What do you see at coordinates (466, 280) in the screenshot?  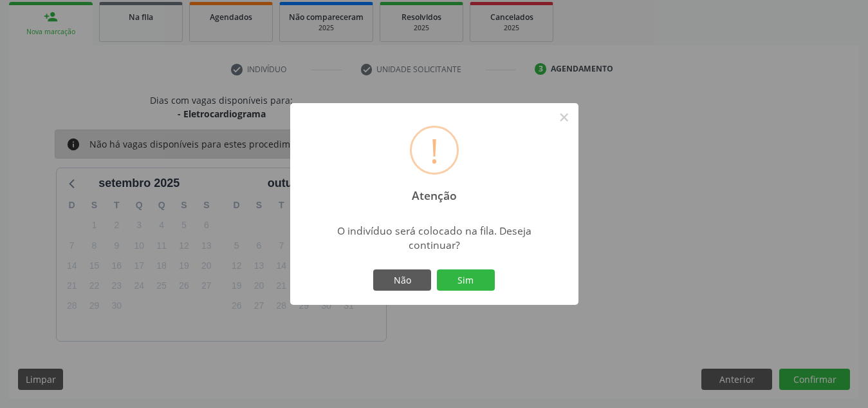 I see `button: Sim` at bounding box center [466, 280].